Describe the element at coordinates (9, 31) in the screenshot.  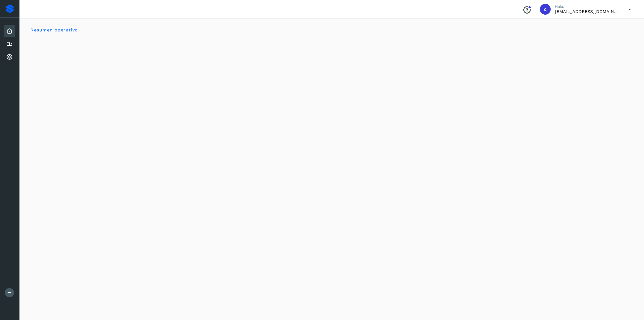
I see `div: Inicio` at that location.